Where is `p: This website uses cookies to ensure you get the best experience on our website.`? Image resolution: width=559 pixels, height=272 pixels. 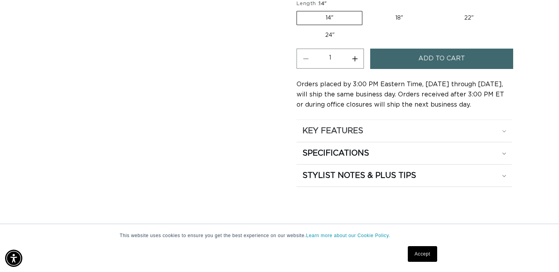
p: This website uses cookies to ensure you get the best experience on our website. is located at coordinates (280, 235).